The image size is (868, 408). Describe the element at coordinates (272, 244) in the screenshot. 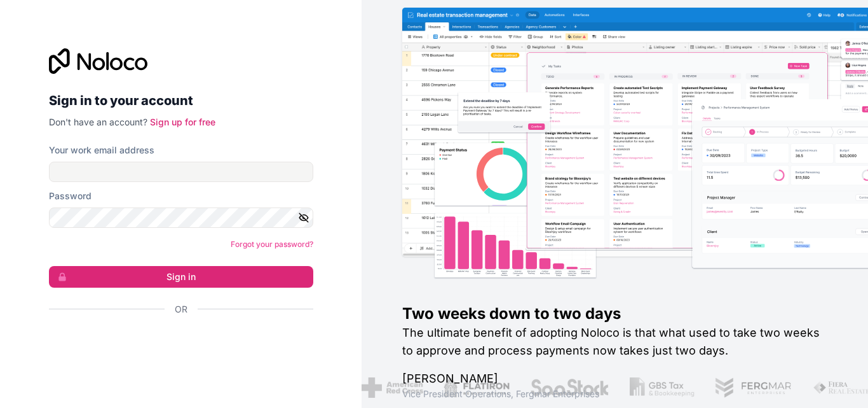

I see `a: Forgot your password?` at that location.